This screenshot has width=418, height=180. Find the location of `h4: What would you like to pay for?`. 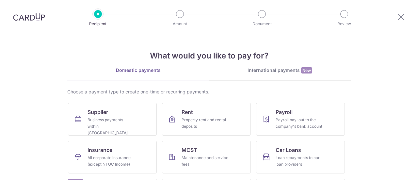

h4: What would you like to pay for? is located at coordinates (209, 56).